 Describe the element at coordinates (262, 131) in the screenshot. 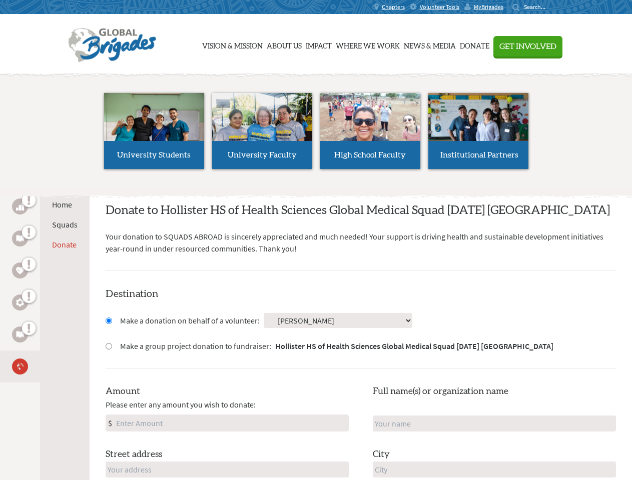

I see `a: University Faculty` at that location.